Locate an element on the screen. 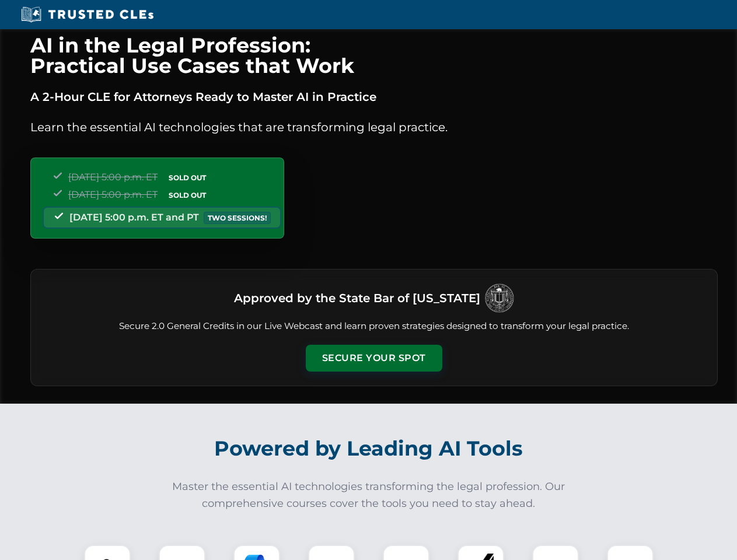  button: Secure Your Spot is located at coordinates (374, 358).